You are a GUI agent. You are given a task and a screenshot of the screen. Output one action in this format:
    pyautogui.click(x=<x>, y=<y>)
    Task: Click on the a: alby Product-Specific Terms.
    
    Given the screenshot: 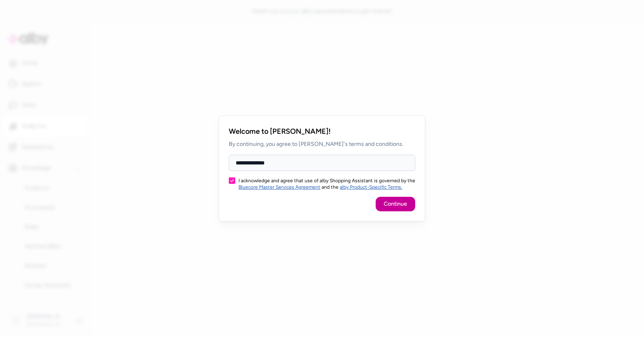 What is the action you would take?
    pyautogui.click(x=371, y=187)
    